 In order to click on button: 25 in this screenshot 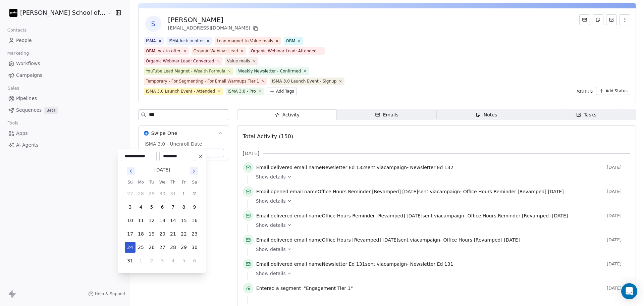, I will do `click(141, 247)`.